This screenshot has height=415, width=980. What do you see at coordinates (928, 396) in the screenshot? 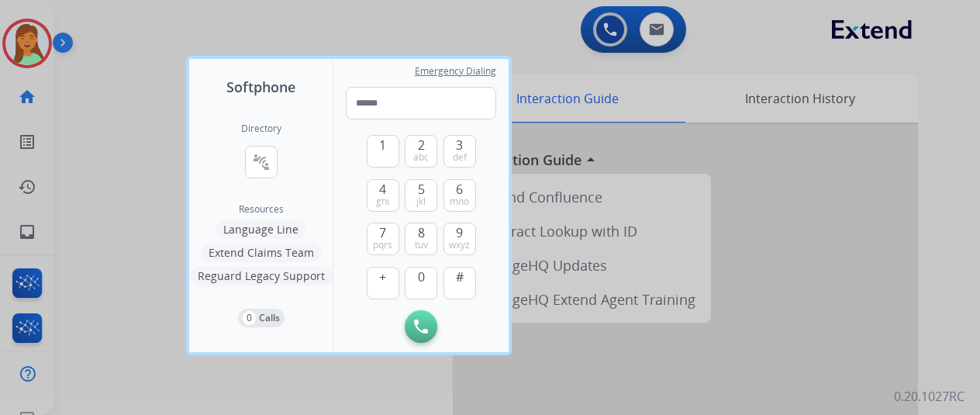
I see `p: 0.20.1027RC` at bounding box center [928, 396].